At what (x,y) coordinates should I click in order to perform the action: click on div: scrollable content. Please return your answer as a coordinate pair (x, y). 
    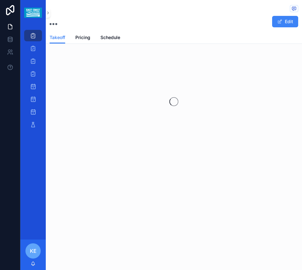
    Looking at the image, I should click on (33, 82).